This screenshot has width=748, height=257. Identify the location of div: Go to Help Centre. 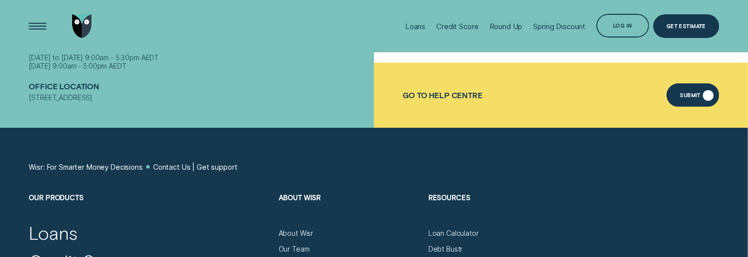
(442, 95).